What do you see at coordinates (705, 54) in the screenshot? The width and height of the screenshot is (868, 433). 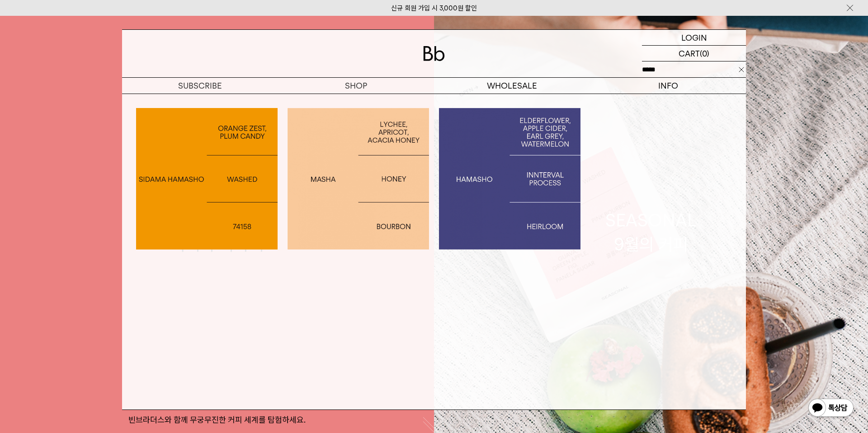 I see `p: (0)` at bounding box center [705, 54].